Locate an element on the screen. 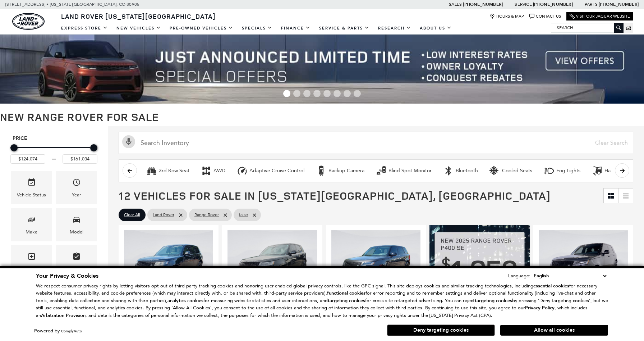 This screenshot has height=341, width=644. a: Pre-Owned Vehicles is located at coordinates (201, 28).